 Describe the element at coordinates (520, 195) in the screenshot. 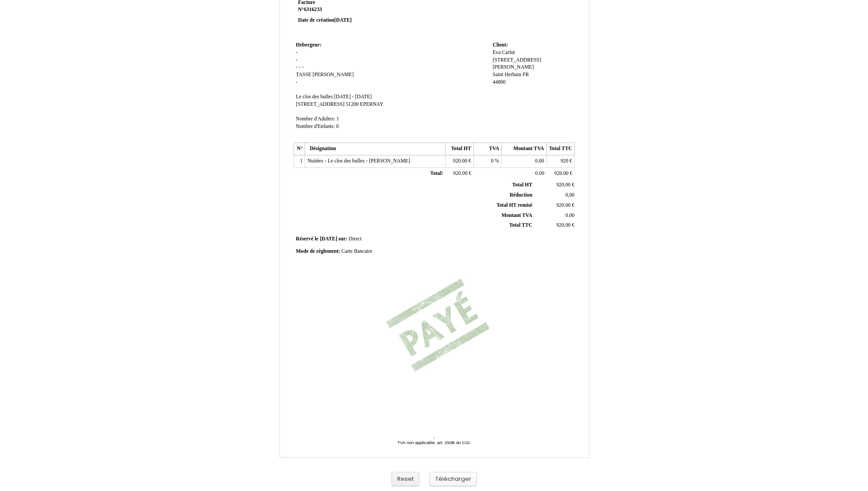

I see `span: Réduction` at that location.